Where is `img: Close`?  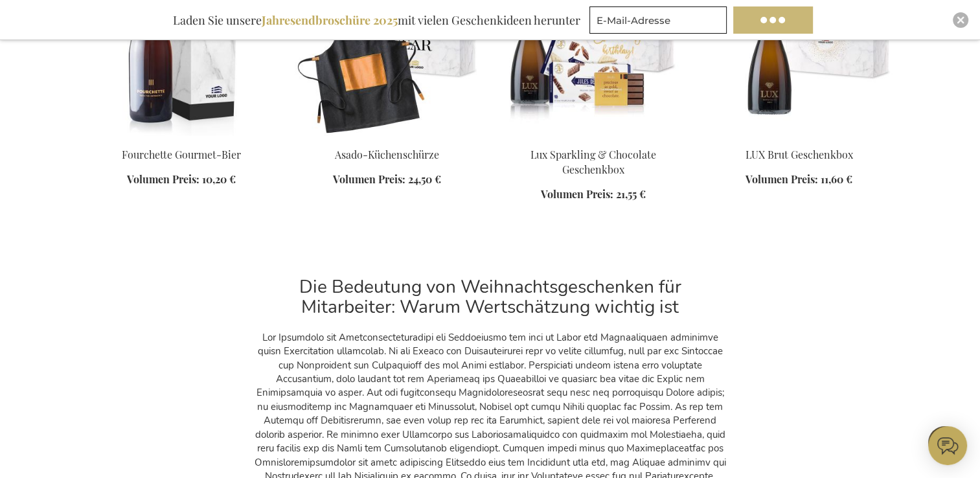
img: Close is located at coordinates (961, 20).